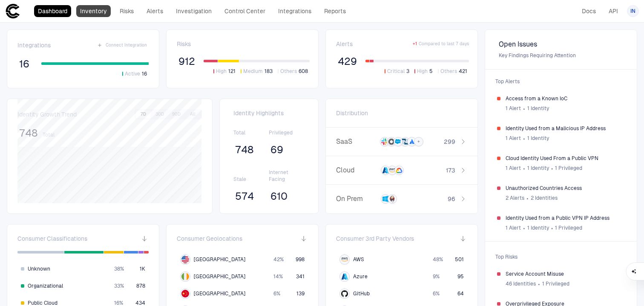 The height and width of the screenshot is (306, 644). Describe the element at coordinates (278, 277) in the screenshot. I see `span: 14 %` at that location.